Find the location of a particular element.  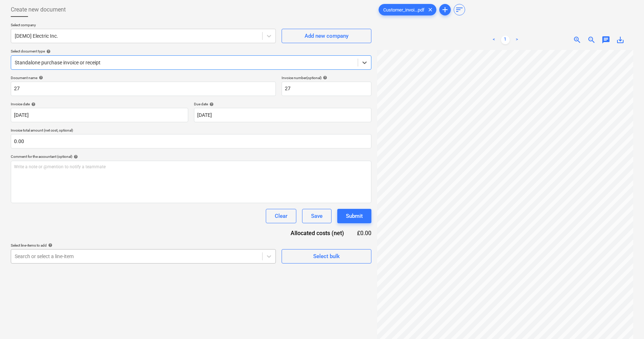

input: Due date not specified is located at coordinates (283, 115).